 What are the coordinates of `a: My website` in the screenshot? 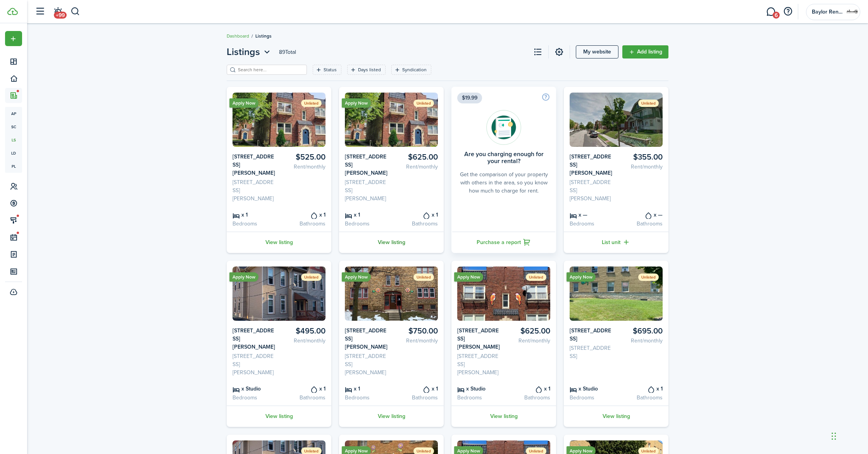 It's located at (597, 52).